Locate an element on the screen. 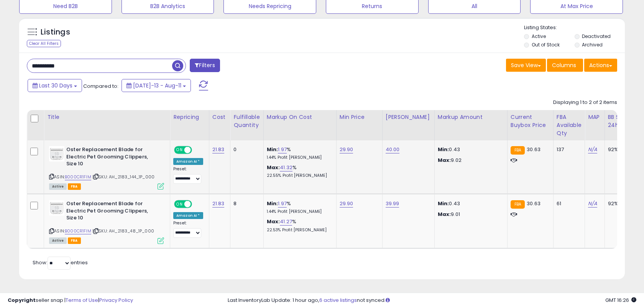  h5: Listings is located at coordinates (55, 32).